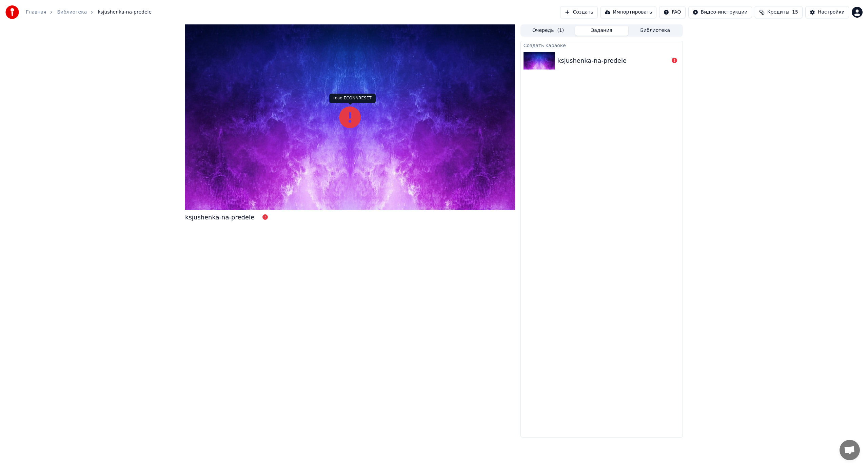 The height and width of the screenshot is (467, 868). What do you see at coordinates (672, 12) in the screenshot?
I see `button: FAQ` at bounding box center [672, 12].